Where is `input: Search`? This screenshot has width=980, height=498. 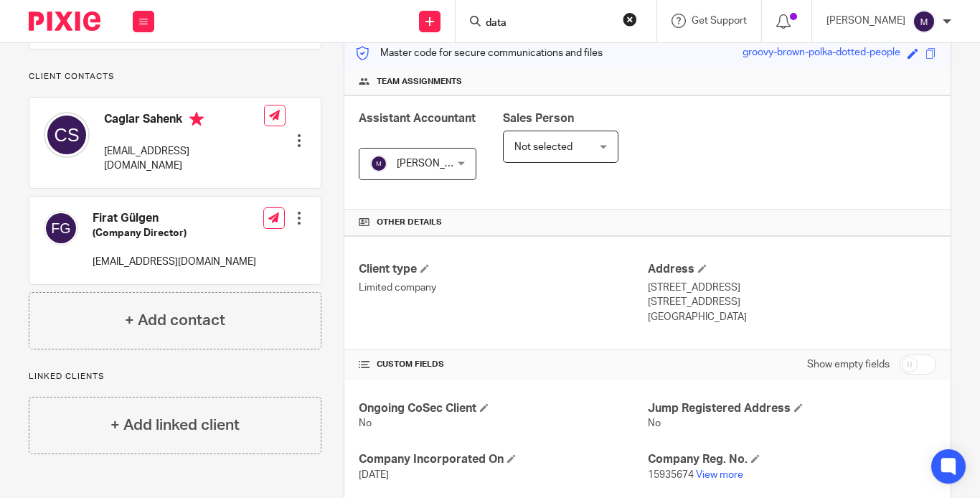 input: Search is located at coordinates (549, 23).